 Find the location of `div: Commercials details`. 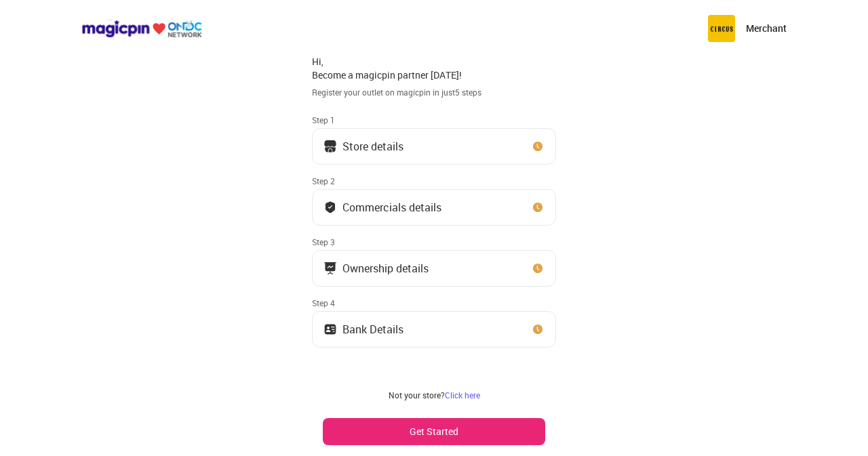

div: Commercials details is located at coordinates (392, 208).